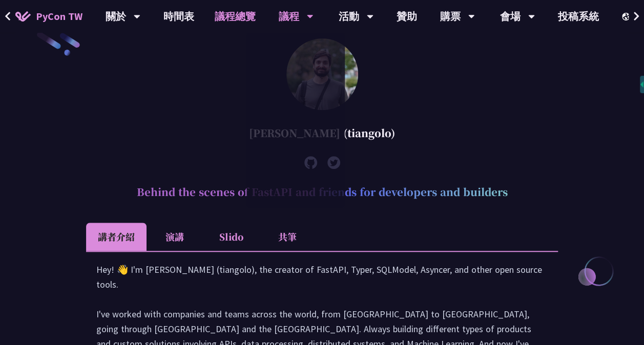  I want to click on li: Slido, so click(231, 237).